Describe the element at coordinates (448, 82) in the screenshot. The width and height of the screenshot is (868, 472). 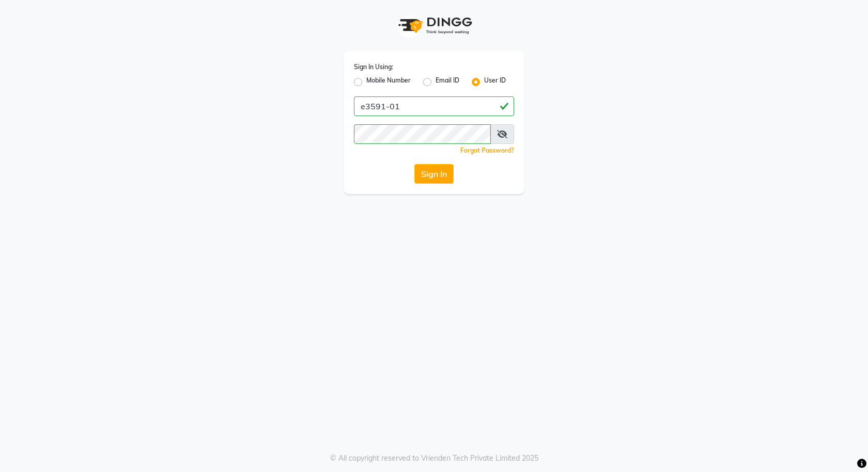
I see `label: Email ID` at that location.